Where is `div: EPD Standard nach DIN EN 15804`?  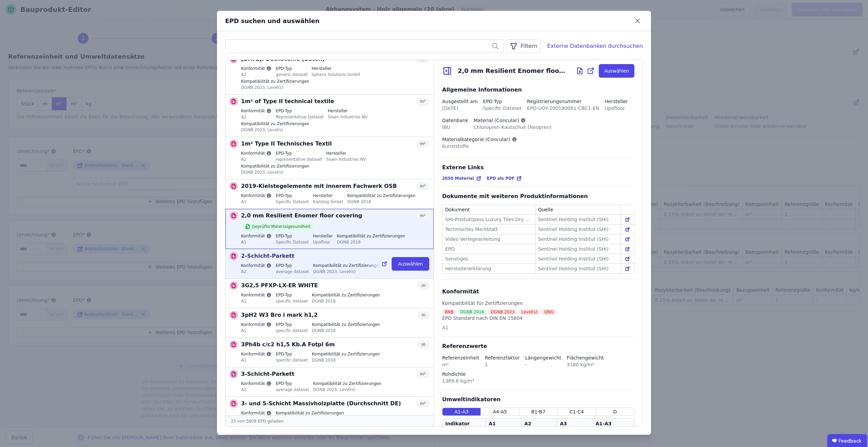 div: EPD Standard nach DIN EN 15804 is located at coordinates (482, 320).